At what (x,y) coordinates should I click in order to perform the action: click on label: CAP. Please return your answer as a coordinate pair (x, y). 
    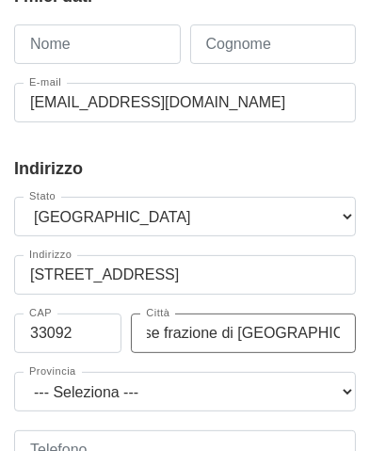
    Looking at the image, I should click on (40, 313).